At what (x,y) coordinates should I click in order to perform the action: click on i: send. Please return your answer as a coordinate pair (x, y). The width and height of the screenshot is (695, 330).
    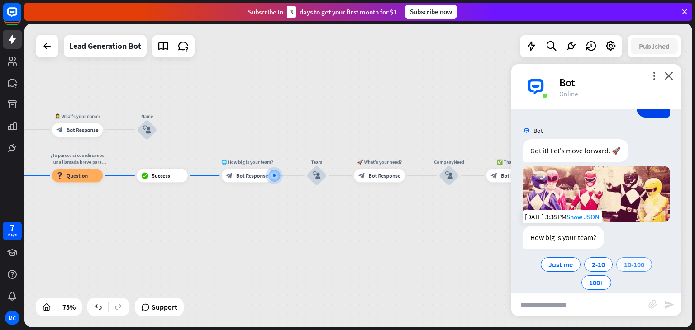
    Looking at the image, I should click on (669, 305).